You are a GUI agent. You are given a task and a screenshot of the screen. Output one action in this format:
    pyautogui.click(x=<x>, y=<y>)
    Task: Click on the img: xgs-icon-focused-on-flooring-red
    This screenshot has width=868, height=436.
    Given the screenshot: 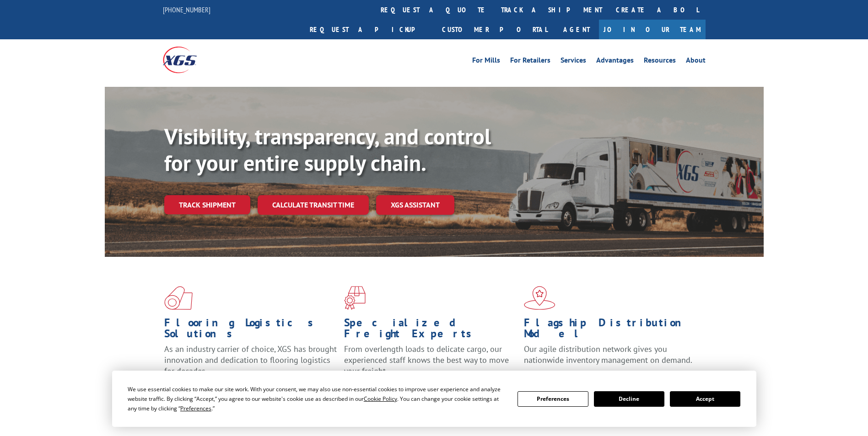 What is the action you would take?
    pyautogui.click(x=355, y=298)
    